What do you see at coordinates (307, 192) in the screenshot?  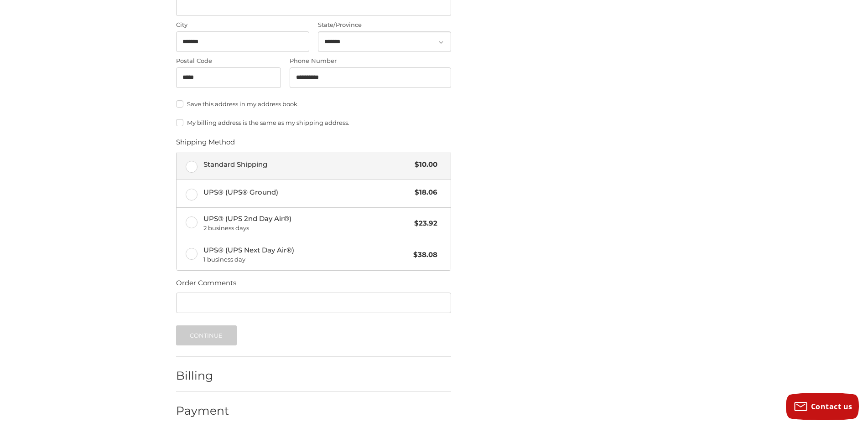 I see `span: UPS® (UPS® Ground)` at bounding box center [307, 192].